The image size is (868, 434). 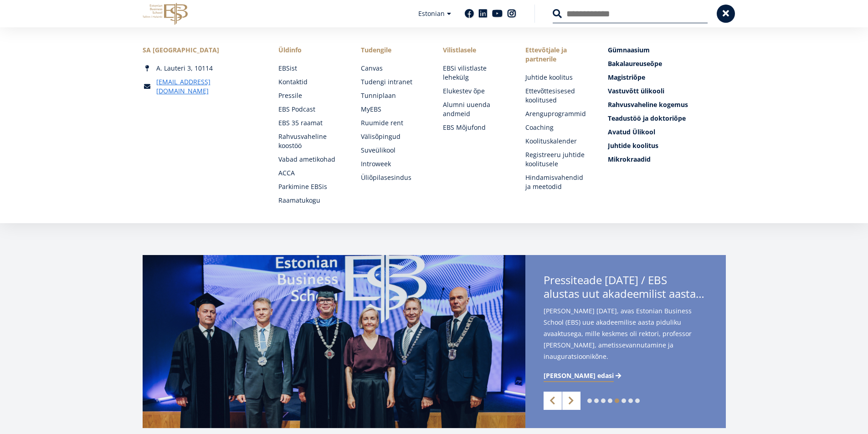 What do you see at coordinates (474, 109) in the screenshot?
I see `a: Alumni uuenda andmeid` at bounding box center [474, 109].